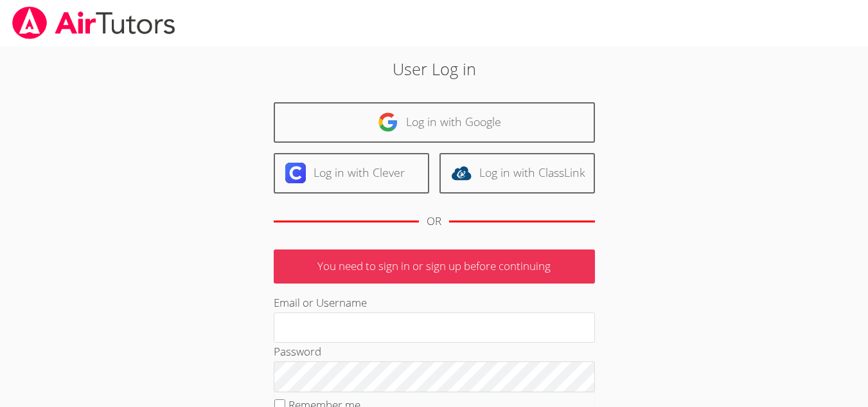 This screenshot has height=407, width=868. Describe the element at coordinates (435, 122) in the screenshot. I see `a: Log in with Google` at that location.